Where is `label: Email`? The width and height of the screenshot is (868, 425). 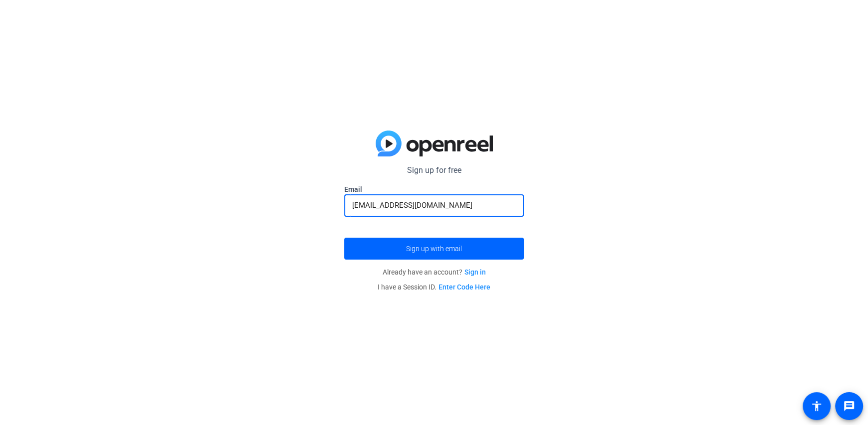 label: Email is located at coordinates (434, 189).